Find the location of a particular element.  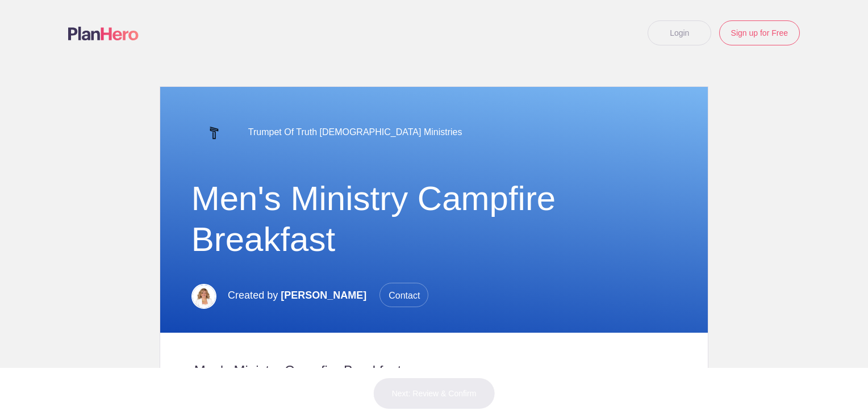

button: Next: Review & Confirm is located at coordinates (434, 394).